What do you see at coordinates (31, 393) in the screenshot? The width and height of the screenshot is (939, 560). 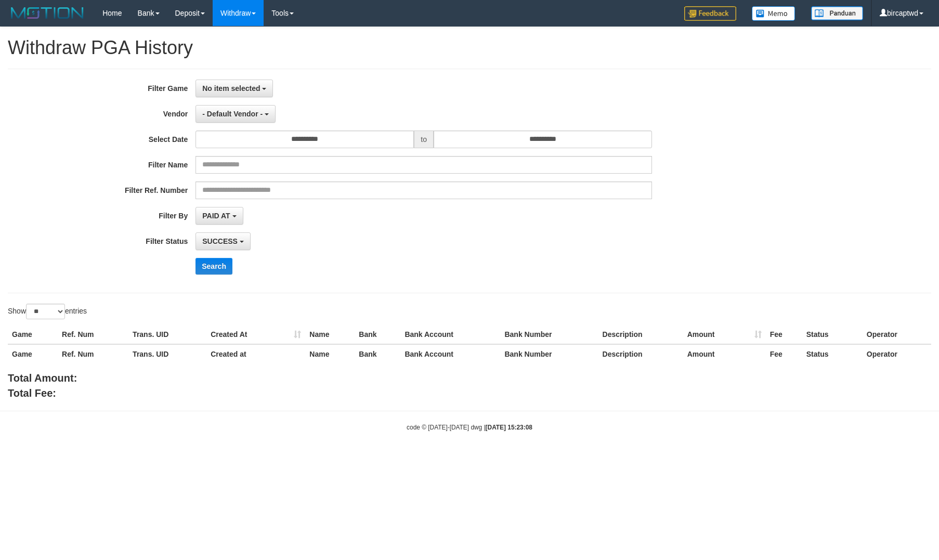 I see `b: Total Fee:` at bounding box center [31, 393].